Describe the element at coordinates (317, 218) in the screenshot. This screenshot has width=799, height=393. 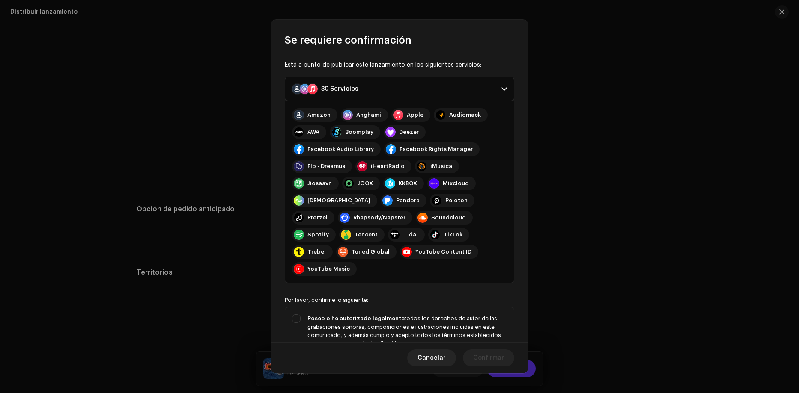
I see `div: Pretzel` at that location.